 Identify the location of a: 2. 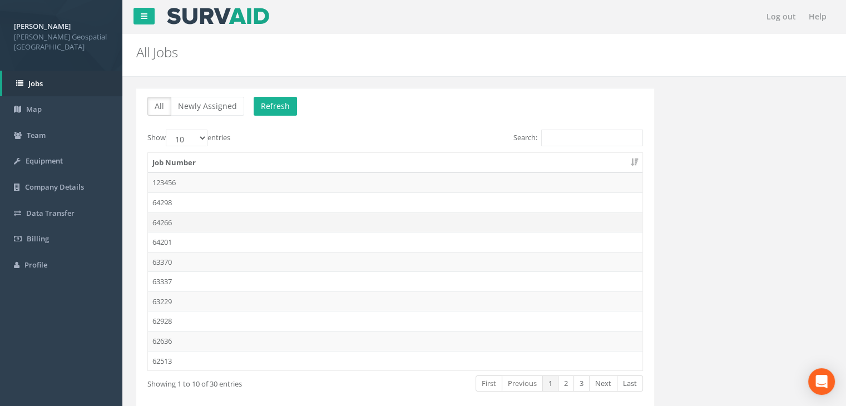
(565, 383).